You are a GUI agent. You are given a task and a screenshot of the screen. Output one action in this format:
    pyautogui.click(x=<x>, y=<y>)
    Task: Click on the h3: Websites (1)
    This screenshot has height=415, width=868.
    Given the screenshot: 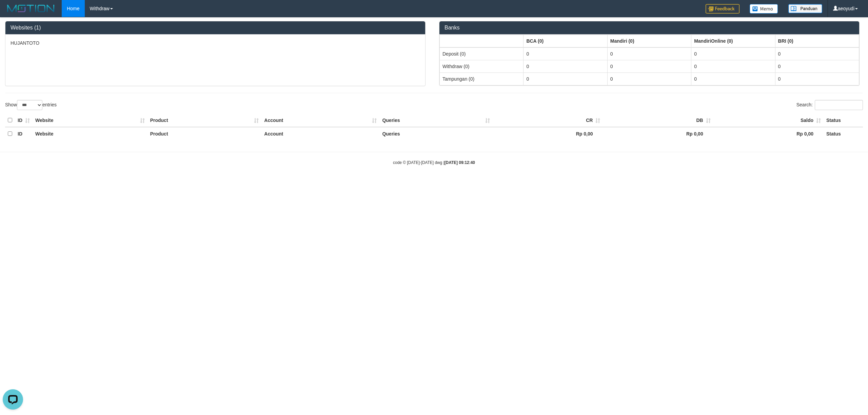 What is the action you would take?
    pyautogui.click(x=215, y=28)
    